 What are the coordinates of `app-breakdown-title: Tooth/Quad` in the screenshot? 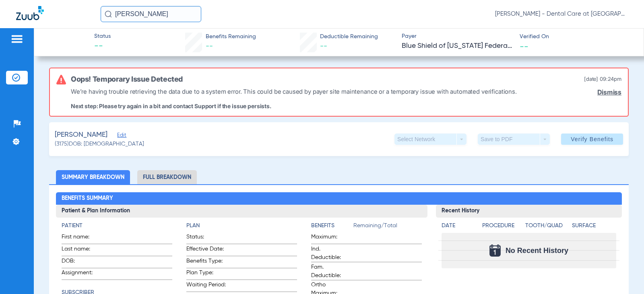 It's located at (547, 227).